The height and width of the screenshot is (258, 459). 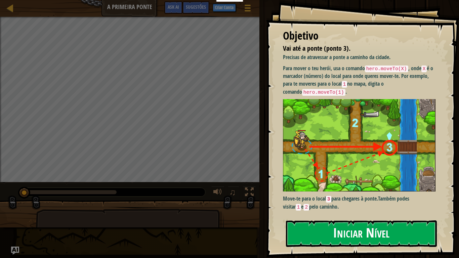 What do you see at coordinates (329, 199) in the screenshot?
I see `code: 3` at bounding box center [329, 199].